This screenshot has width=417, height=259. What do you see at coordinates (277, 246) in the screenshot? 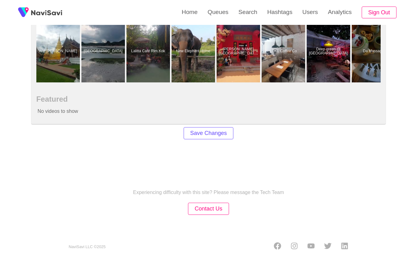
I see `a: Facebook` at bounding box center [277, 246].